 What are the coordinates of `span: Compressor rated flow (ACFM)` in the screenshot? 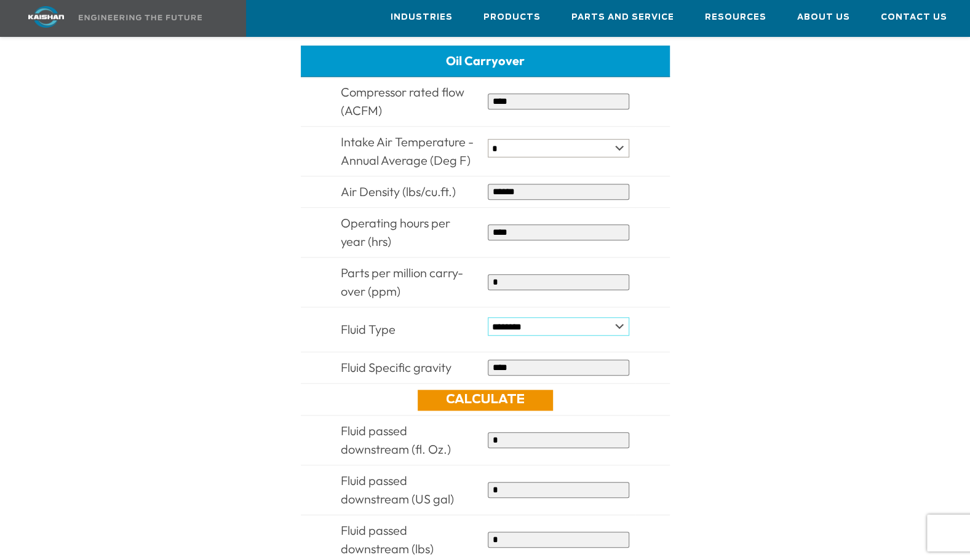 It's located at (402, 101).